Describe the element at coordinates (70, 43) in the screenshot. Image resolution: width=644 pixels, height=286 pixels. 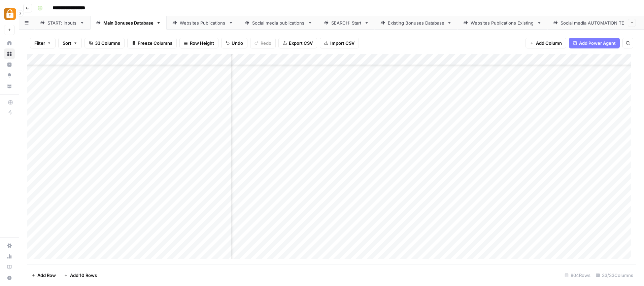
I see `button: Sort` at that location.